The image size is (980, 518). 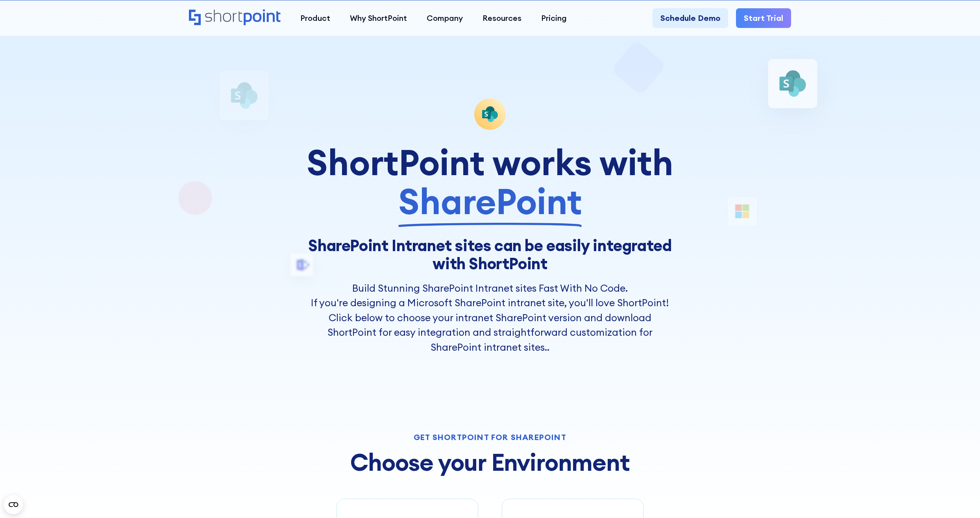 I want to click on div: ShortPoint works with, so click(x=490, y=182).